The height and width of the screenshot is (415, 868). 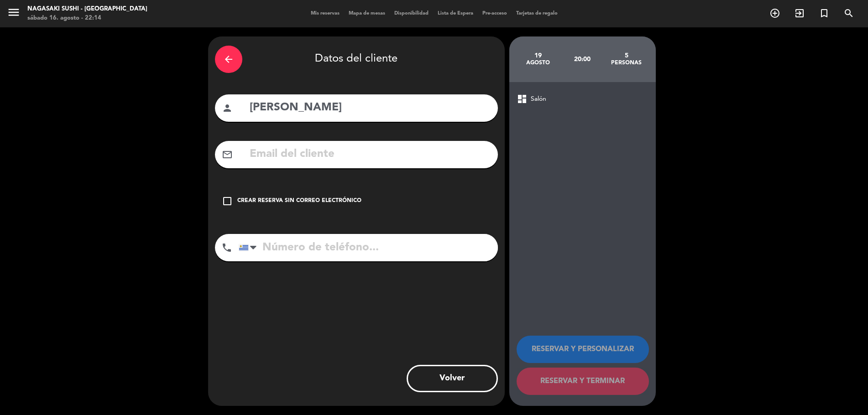 I want to click on i: add_circle_outline, so click(x=775, y=14).